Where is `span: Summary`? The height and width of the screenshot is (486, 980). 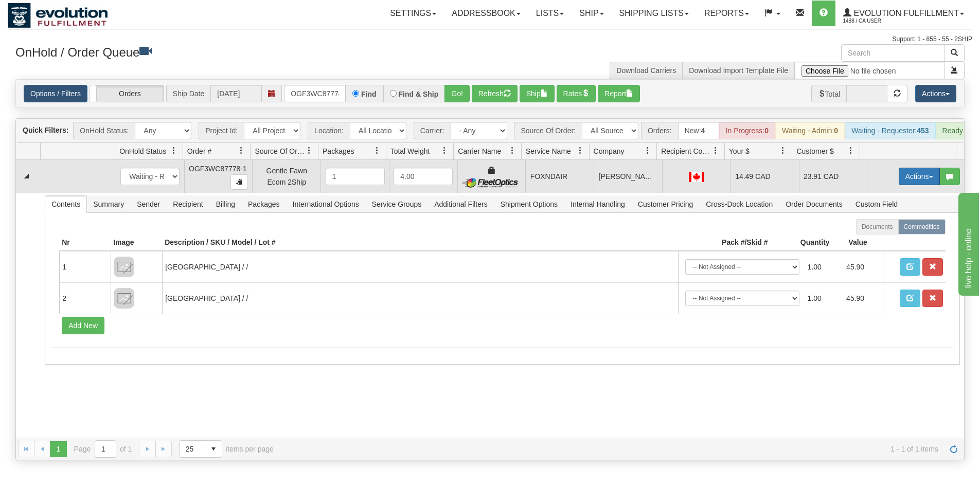 span: Summary is located at coordinates (109, 204).